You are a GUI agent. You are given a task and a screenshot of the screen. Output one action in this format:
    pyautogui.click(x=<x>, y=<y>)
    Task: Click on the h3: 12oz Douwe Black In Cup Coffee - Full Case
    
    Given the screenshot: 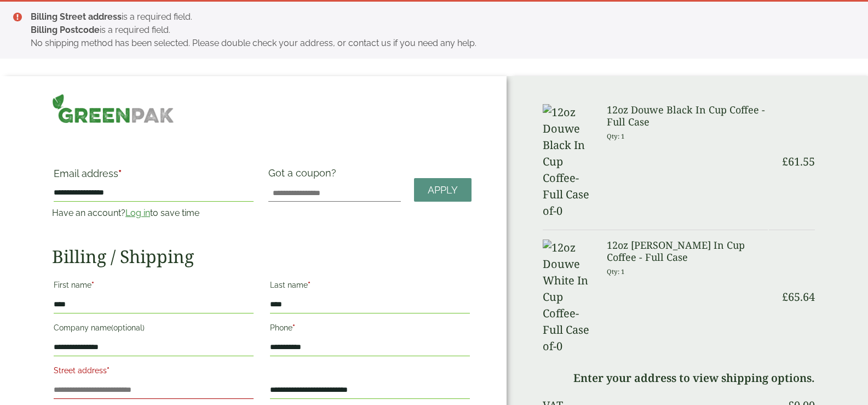 What is the action you would take?
    pyautogui.click(x=687, y=116)
    